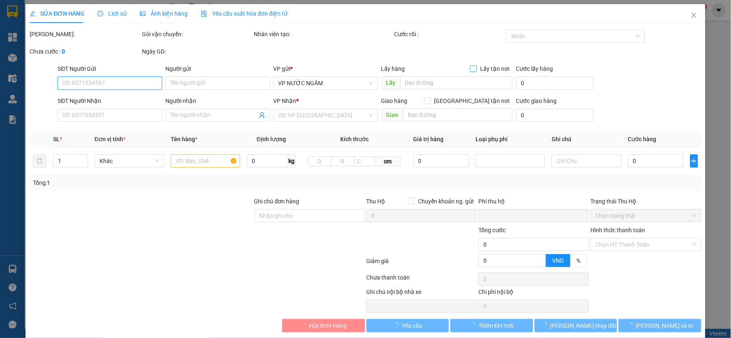  Describe the element at coordinates (328, 326) in the screenshot. I see `span: Hủy Đơn Hàng` at that location.